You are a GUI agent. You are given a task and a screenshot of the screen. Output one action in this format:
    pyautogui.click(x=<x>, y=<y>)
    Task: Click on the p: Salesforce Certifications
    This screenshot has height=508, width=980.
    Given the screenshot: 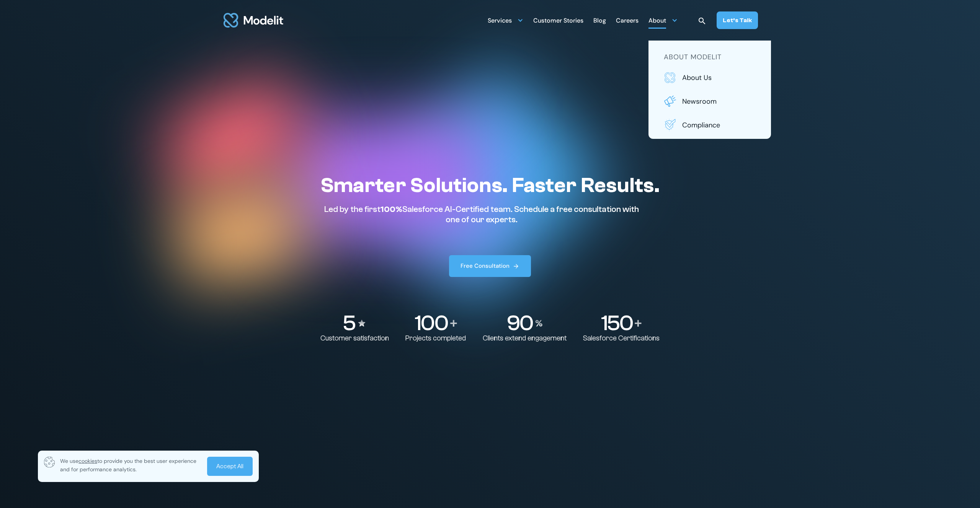 What is the action you would take?
    pyautogui.click(x=621, y=338)
    